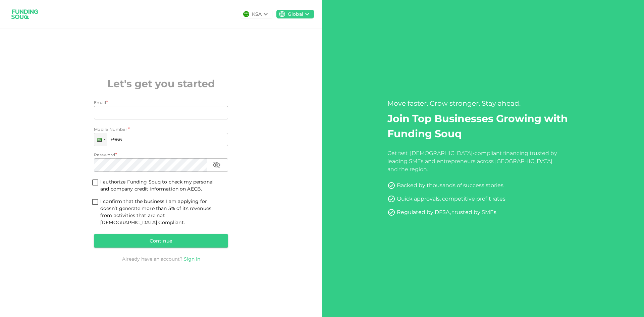 The height and width of the screenshot is (317, 644). Describe the element at coordinates (104, 155) in the screenshot. I see `span: Password` at that location.